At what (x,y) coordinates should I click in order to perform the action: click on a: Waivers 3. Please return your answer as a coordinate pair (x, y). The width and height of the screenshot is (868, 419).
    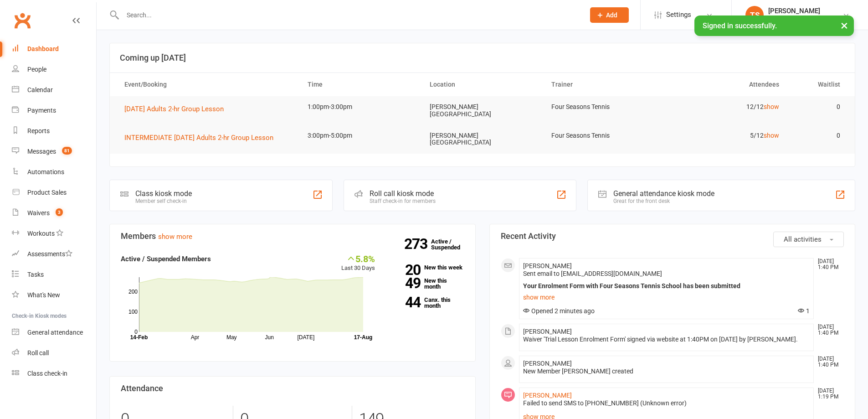
    Looking at the image, I should click on (54, 213).